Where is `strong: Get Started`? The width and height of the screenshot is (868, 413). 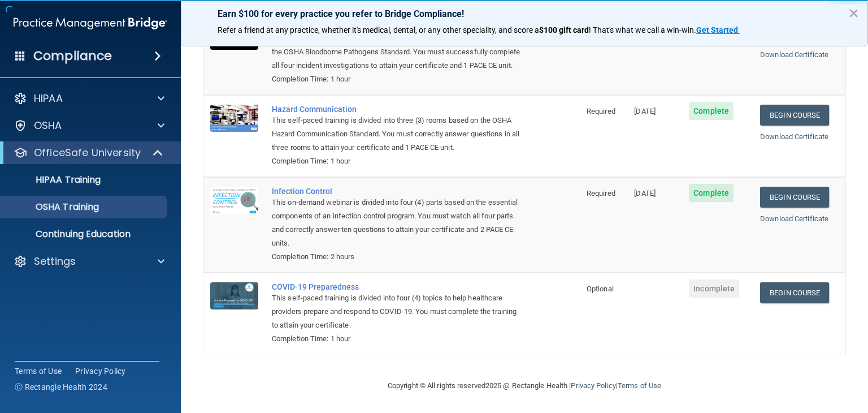 strong: Get Started is located at coordinates (717, 30).